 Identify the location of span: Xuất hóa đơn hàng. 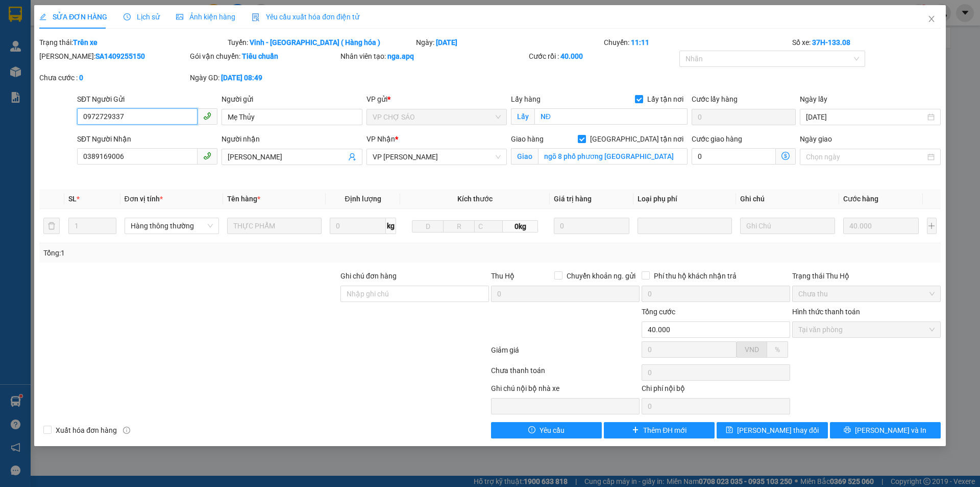
(86, 430).